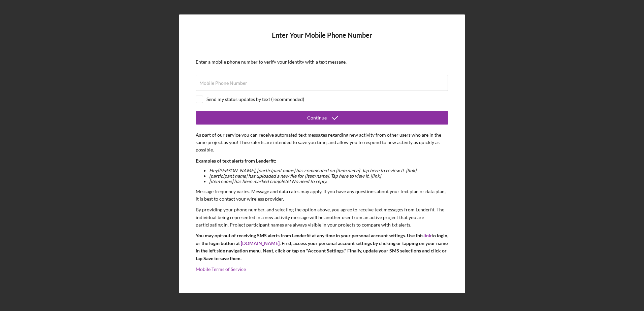 This screenshot has width=644, height=311. Describe the element at coordinates (322, 118) in the screenshot. I see `button: Continue` at that location.